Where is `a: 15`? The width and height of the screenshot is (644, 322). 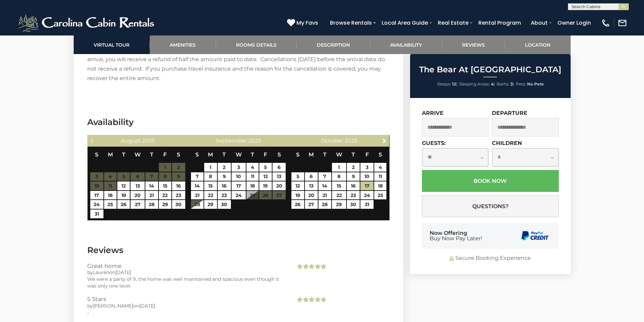 a: 15 is located at coordinates (210, 186).